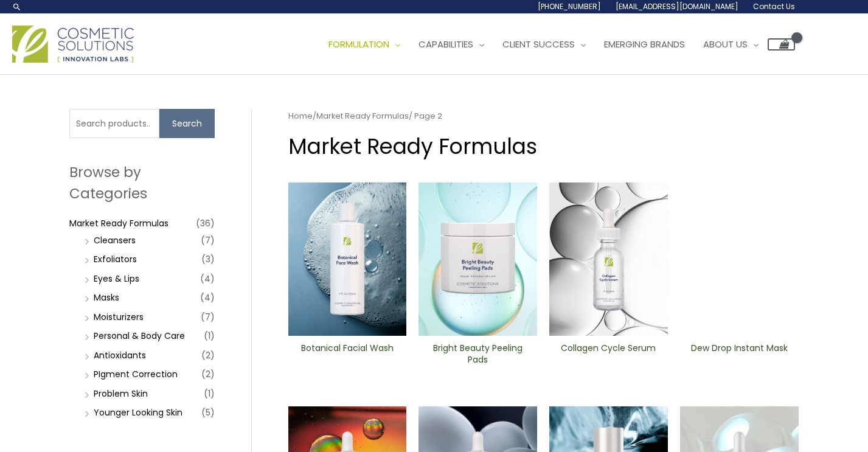 The height and width of the screenshot is (452, 868). I want to click on h2: Dew Drop Instant Mask, so click(739, 354).